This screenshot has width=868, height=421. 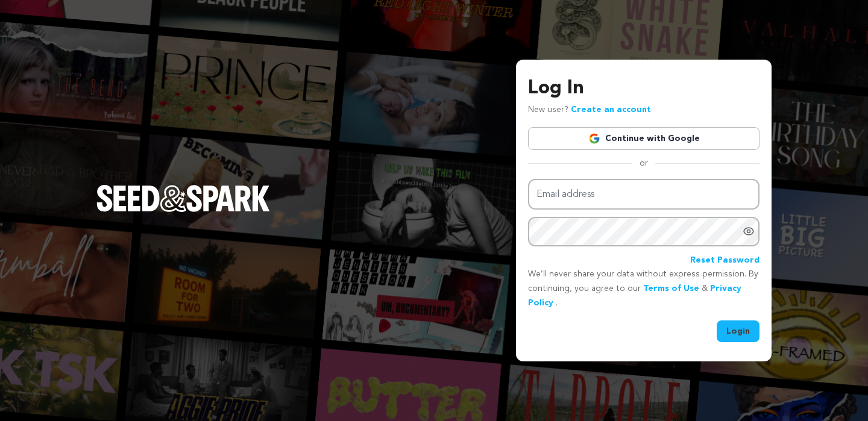 What do you see at coordinates (644, 138) in the screenshot?
I see `a: Continue with Google` at bounding box center [644, 138].